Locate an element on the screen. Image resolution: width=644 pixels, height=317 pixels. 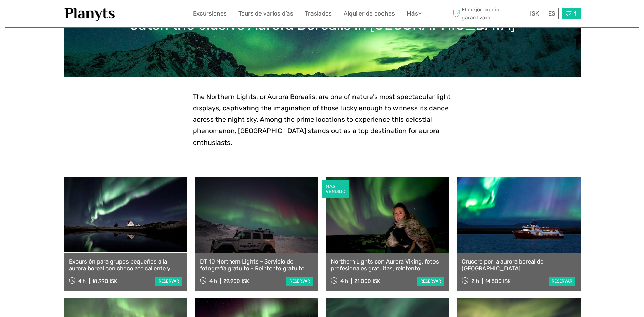
img: 1453-555b4ac7-172b-4ae9-927d-298d0724a4f4_logo_small.jpg is located at coordinates (90, 14).